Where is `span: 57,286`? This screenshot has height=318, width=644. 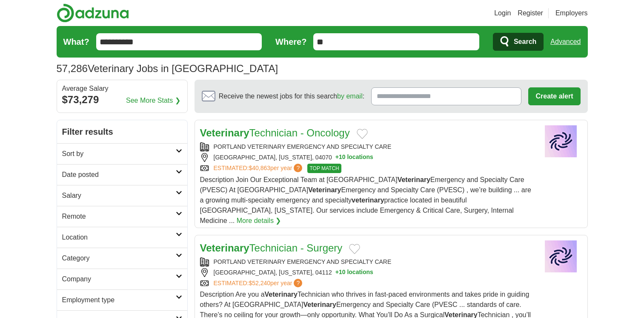
span: 57,286 is located at coordinates (72, 69).